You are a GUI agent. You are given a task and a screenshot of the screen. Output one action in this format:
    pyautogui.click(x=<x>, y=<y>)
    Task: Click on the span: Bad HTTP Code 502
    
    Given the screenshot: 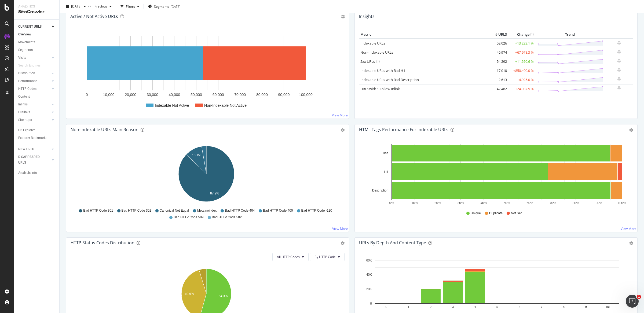 What is the action you would take?
    pyautogui.click(x=227, y=218)
    